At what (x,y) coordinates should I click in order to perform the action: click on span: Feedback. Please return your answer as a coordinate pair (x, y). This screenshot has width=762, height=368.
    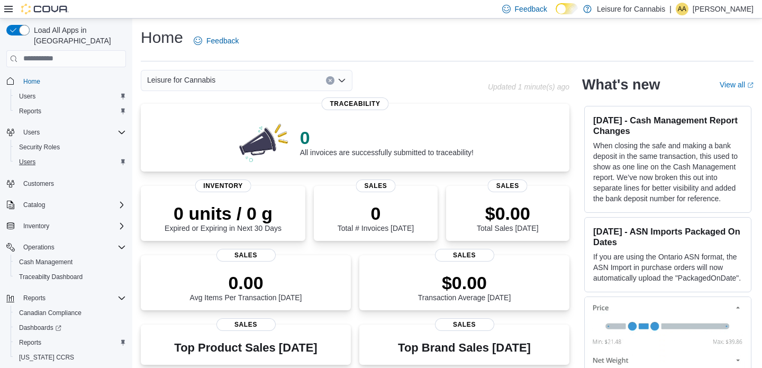
    Looking at the image, I should click on (222, 41).